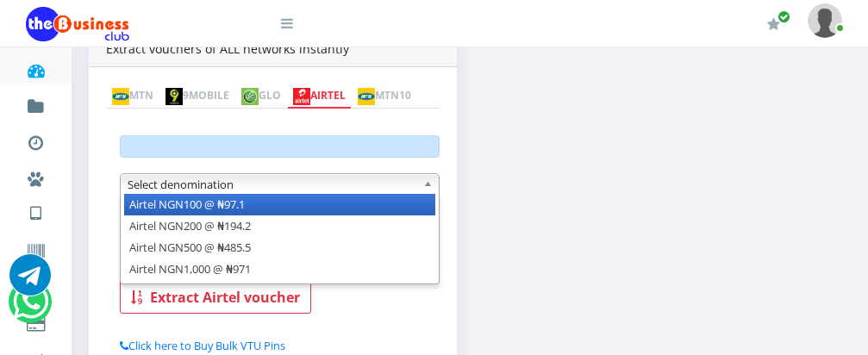 This screenshot has width=868, height=355. Describe the element at coordinates (137, 229) in the screenshot. I see `a: International VTU` at that location.